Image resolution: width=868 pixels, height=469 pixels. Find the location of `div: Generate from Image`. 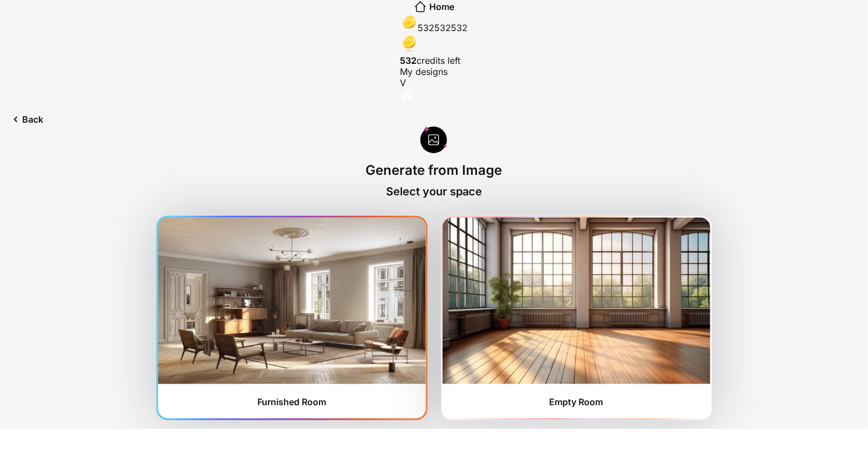

div: Generate from Image is located at coordinates (434, 170).